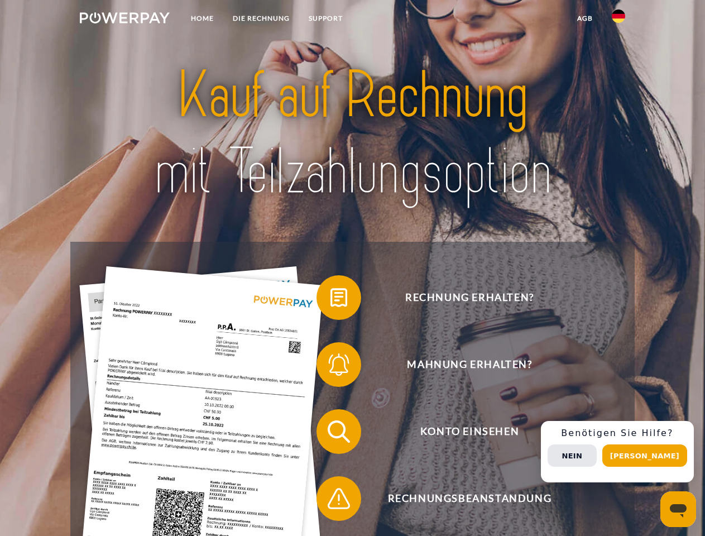 This screenshot has height=536, width=705. What do you see at coordinates (470, 499) in the screenshot?
I see `span: Rechnungsbeanstandung` at bounding box center [470, 499].